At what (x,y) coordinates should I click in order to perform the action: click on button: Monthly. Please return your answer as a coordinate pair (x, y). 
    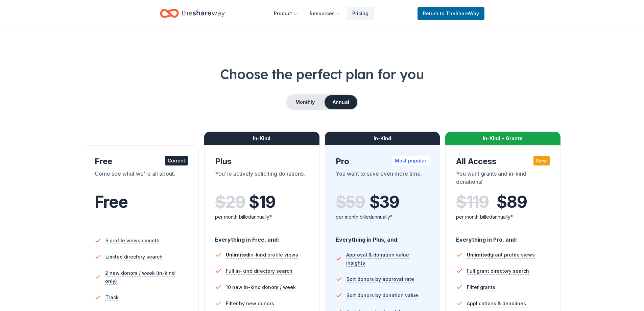
    Looking at the image, I should click on (305, 102).